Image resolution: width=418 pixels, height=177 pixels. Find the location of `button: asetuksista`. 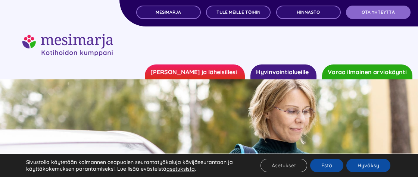

button: asetuksista is located at coordinates (181, 169).